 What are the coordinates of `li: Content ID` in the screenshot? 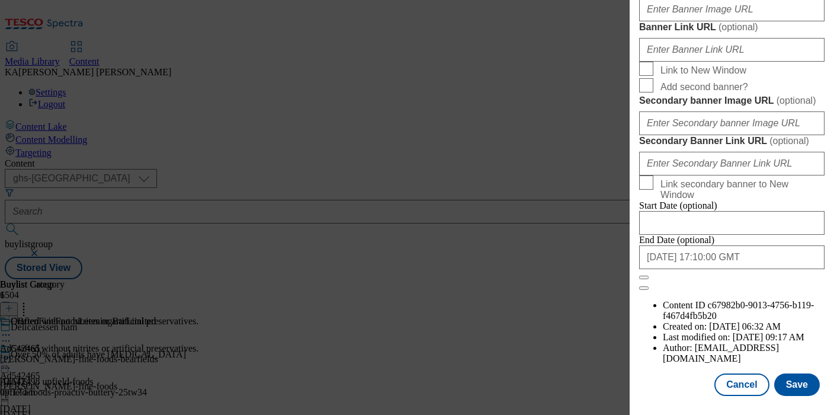 It's located at (743, 310).